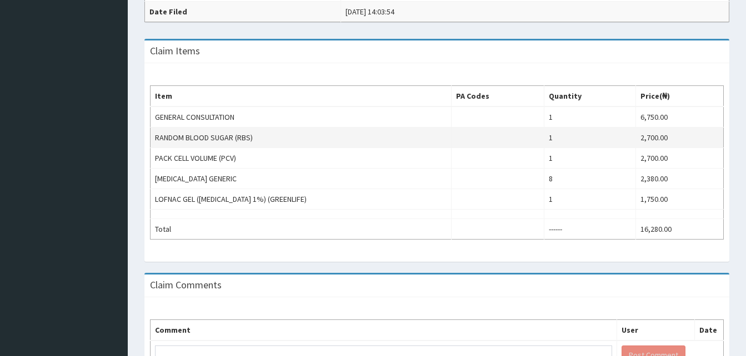 This screenshot has width=746, height=356. Describe the element at coordinates (679, 229) in the screenshot. I see `td: 16,280.00` at that location.